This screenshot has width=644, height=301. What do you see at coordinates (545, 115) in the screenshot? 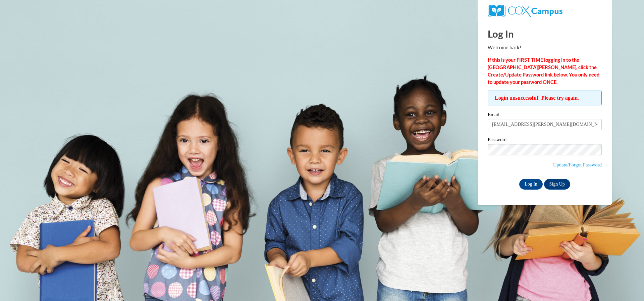
I see `label: Email` at bounding box center [545, 115].